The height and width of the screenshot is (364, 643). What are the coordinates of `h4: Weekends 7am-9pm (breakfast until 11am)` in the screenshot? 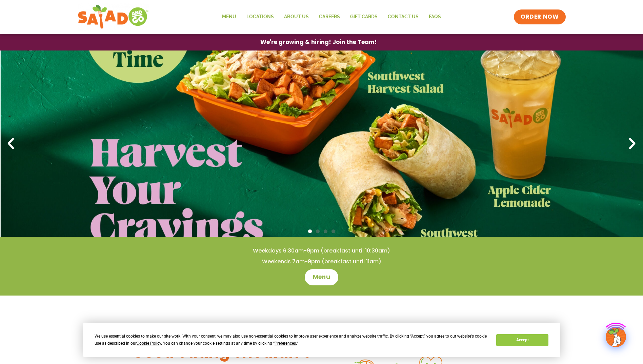 It's located at (322, 262).